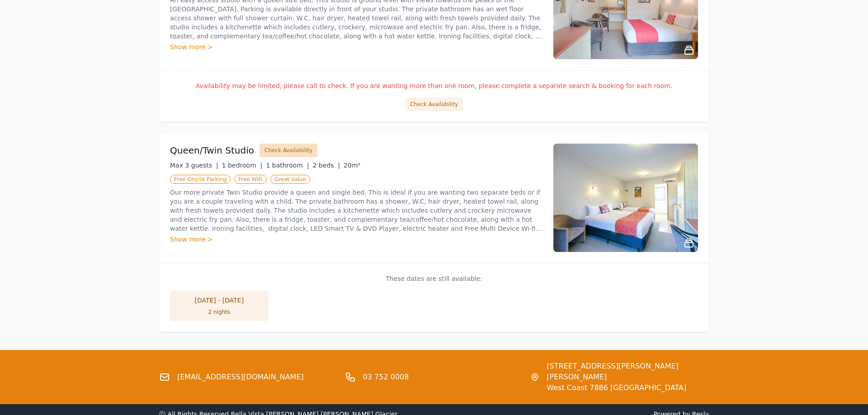 This screenshot has height=415, width=868. What do you see at coordinates (356, 210) in the screenshot?
I see `p: Our more private Twin Studio provide a queen and single bed. This is ideal if you are wanting two...` at bounding box center [356, 210].